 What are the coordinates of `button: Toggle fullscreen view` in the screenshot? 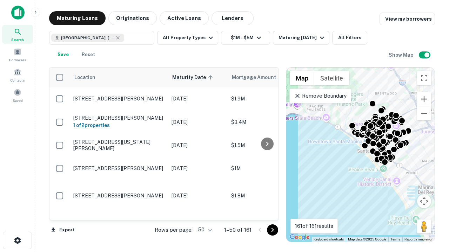 It's located at (424, 78).